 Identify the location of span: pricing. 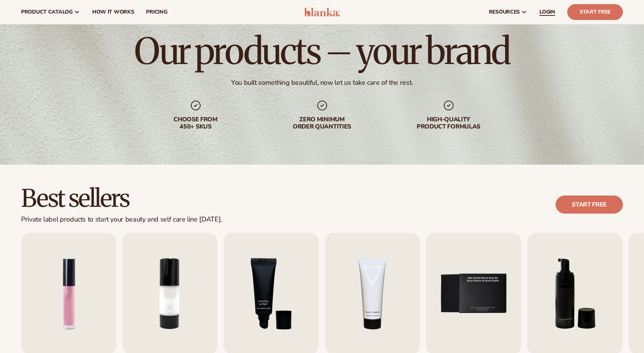
(157, 12).